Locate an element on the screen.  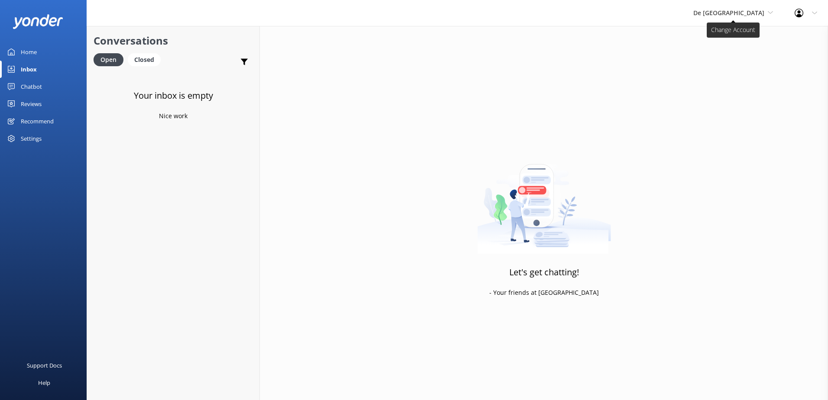
div: Chatbot is located at coordinates (31, 87).